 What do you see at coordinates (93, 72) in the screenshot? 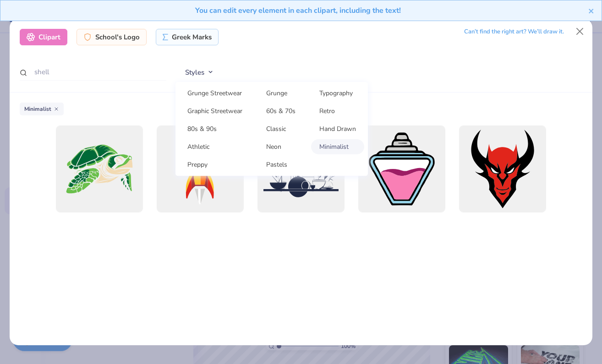
I see `input: Search by name` at bounding box center [93, 72].